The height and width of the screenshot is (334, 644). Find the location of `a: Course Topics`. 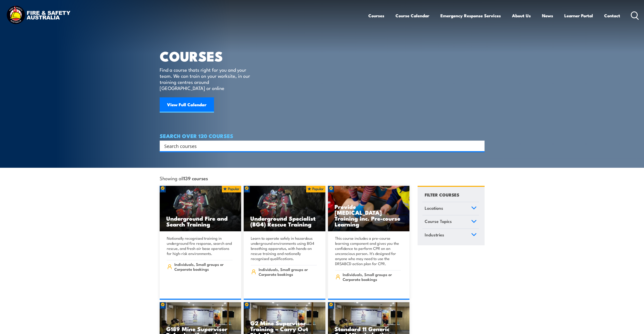

a: Course Topics is located at coordinates (451, 222).